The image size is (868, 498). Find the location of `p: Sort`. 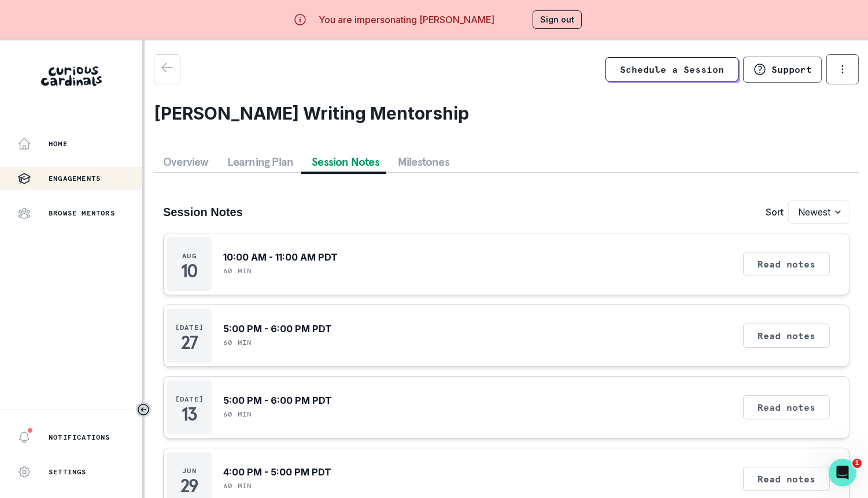

p: Sort is located at coordinates (774, 212).